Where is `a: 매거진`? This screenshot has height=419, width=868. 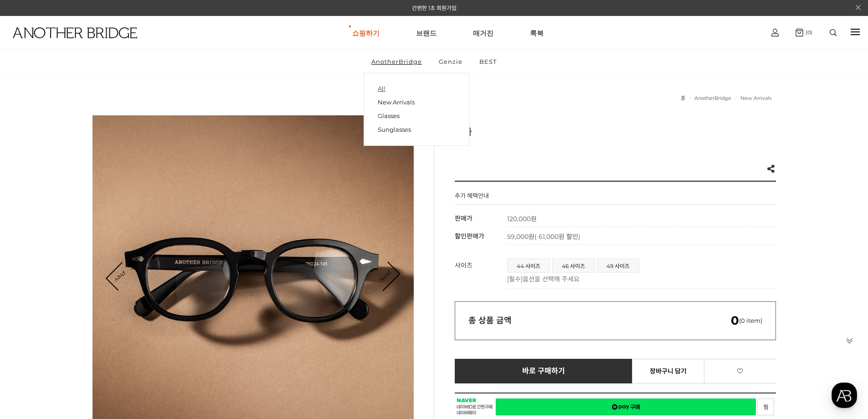
a: 매거진 is located at coordinates (483, 33).